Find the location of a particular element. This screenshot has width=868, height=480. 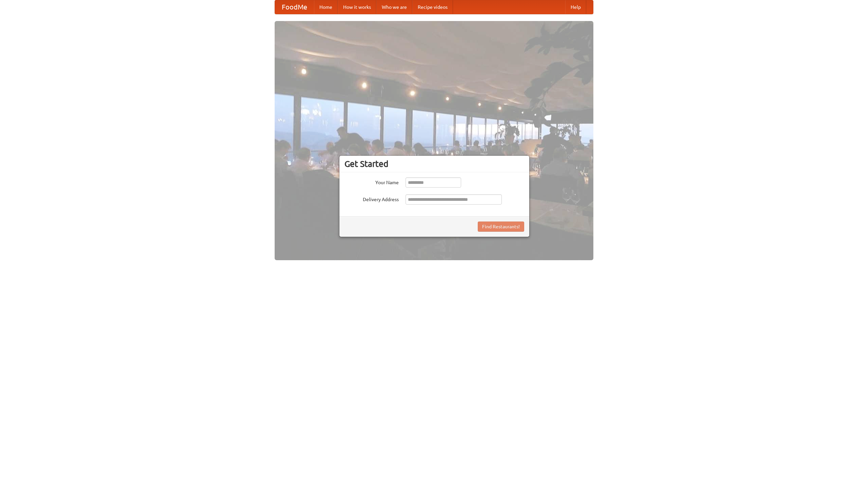

label: Your Name is located at coordinates (371, 182).